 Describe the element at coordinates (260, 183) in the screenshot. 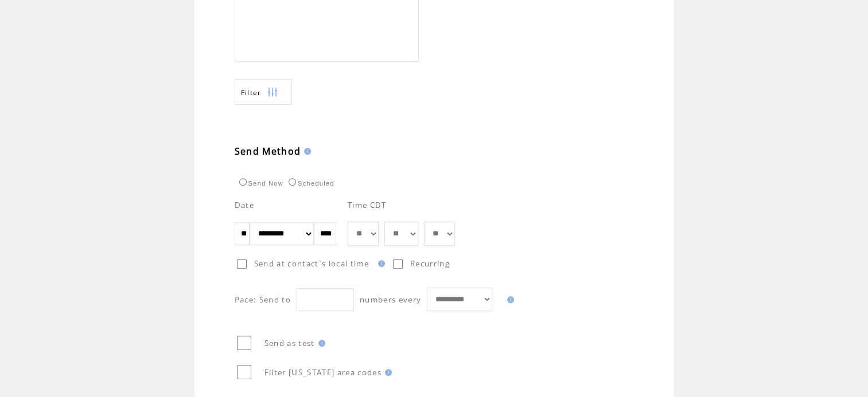

I see `label: Send Now` at that location.